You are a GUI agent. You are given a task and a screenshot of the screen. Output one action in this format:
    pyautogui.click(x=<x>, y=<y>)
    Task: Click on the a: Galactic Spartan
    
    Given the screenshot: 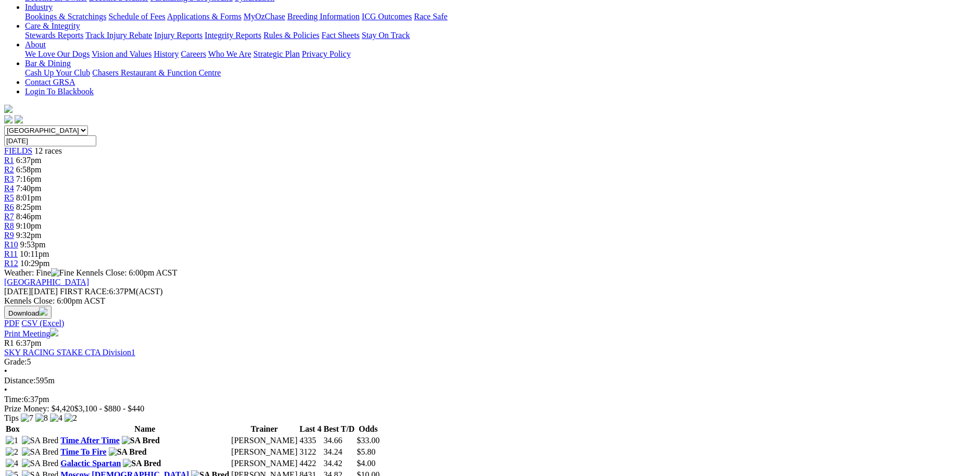 What is the action you would take?
    pyautogui.click(x=90, y=462)
    